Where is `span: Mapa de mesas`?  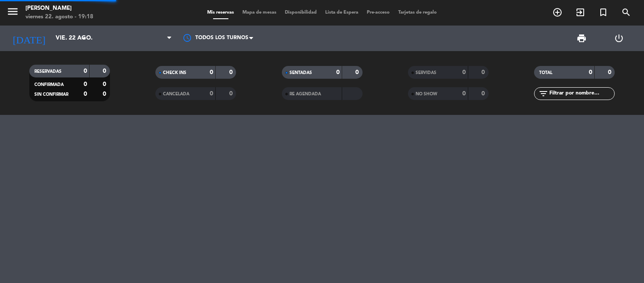
span: Mapa de mesas is located at coordinates (260, 12).